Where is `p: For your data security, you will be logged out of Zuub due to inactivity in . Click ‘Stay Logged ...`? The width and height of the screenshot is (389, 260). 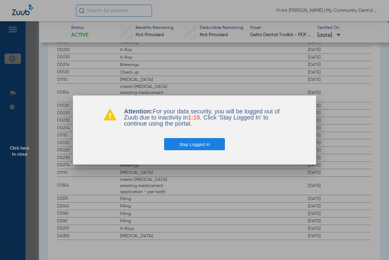 p: For your data security, you will be logged out of Zuub due to inactivity in . Click ‘Stay Logged ... is located at coordinates (205, 117).